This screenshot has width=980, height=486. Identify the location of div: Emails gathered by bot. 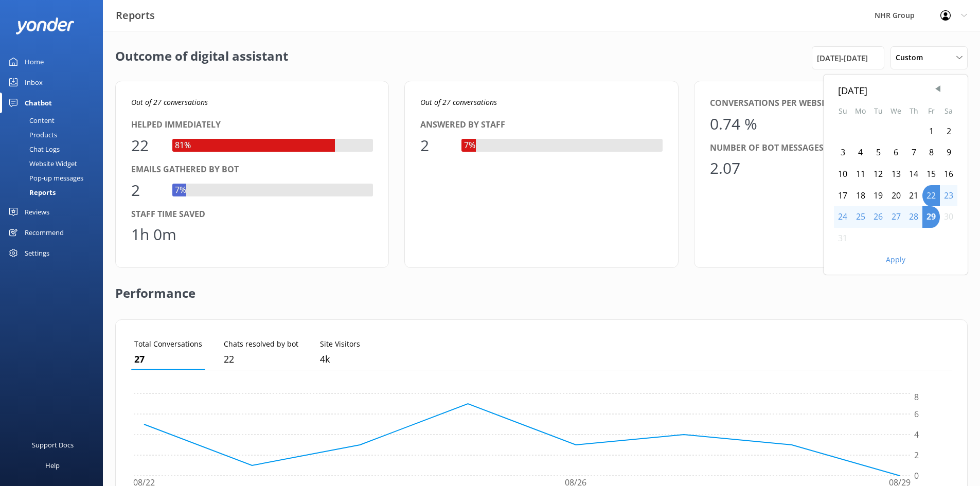
(252, 170).